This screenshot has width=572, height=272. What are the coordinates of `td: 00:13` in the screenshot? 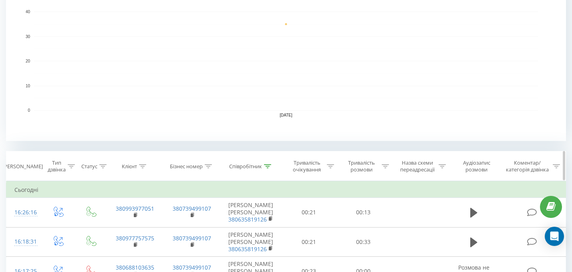 It's located at (363, 213).